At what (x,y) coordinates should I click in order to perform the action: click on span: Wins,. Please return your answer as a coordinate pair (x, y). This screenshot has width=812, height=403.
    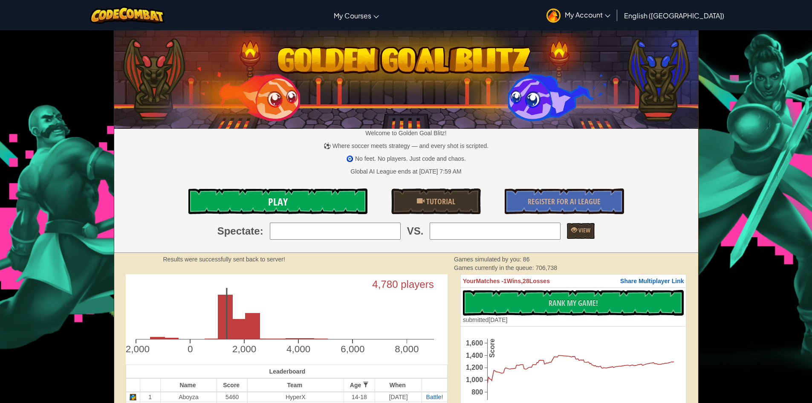
    Looking at the image, I should click on (514, 281).